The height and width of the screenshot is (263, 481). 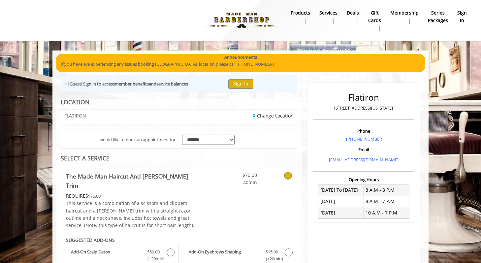 What do you see at coordinates (462, 17) in the screenshot?
I see `a: sign insign in` at bounding box center [462, 17].